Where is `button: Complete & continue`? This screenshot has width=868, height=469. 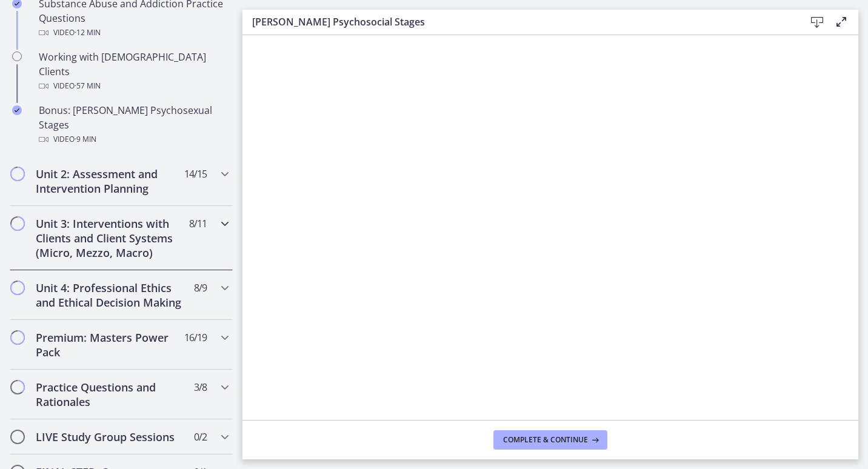
button: Complete & continue is located at coordinates (551, 440).